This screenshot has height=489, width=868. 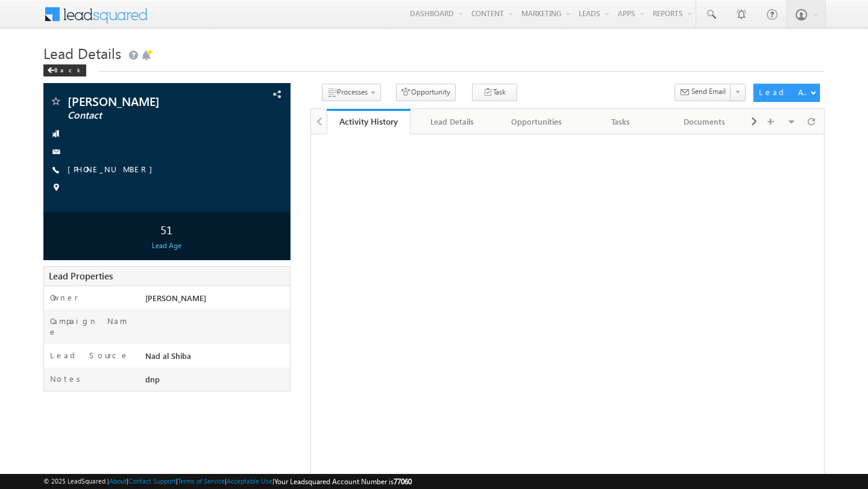 I want to click on label: Notes, so click(x=67, y=379).